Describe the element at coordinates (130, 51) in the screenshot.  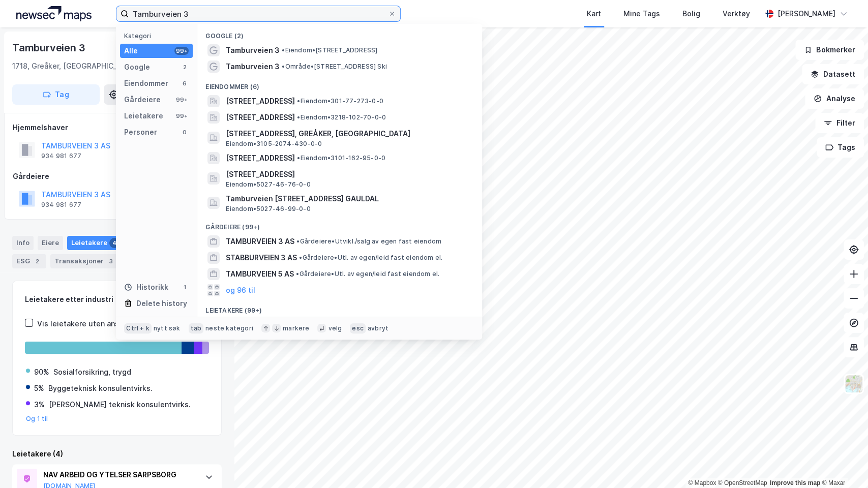
I see `div: Alle` at that location.